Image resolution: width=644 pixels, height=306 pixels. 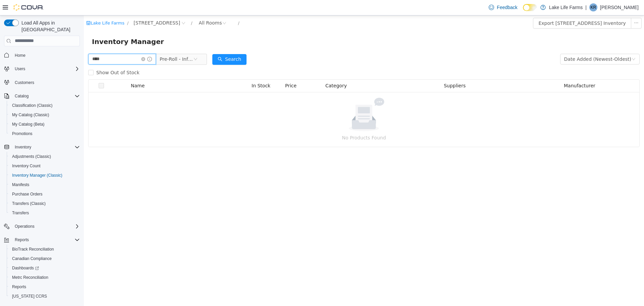 What do you see at coordinates (45, 296) in the screenshot?
I see `span: Washington CCRS` at bounding box center [45, 296].